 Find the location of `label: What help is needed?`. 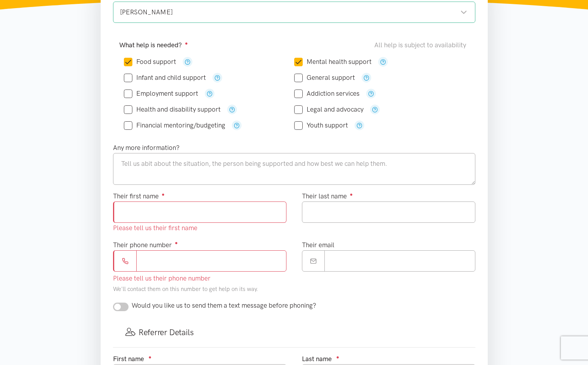

label: What help is needed? is located at coordinates (154, 45).